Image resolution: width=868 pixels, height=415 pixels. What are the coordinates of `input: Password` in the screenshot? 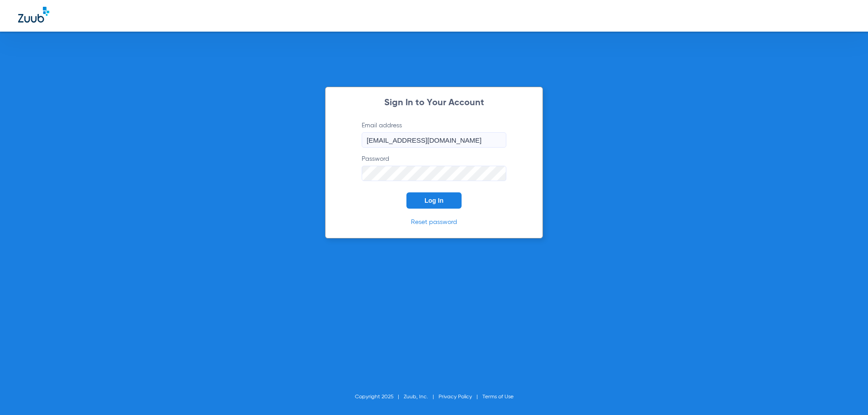 It's located at (434, 174).